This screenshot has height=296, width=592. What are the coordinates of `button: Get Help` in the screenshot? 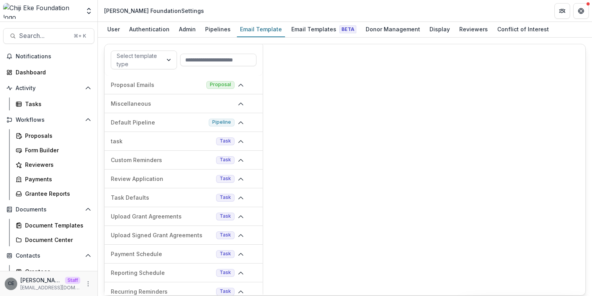 It's located at (581, 11).